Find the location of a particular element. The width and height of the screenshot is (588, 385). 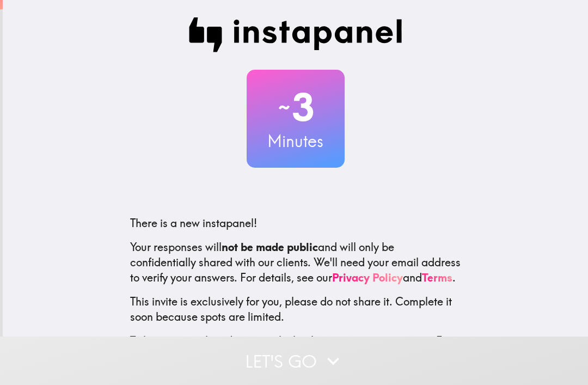

a: Privacy Policy is located at coordinates (368, 277).